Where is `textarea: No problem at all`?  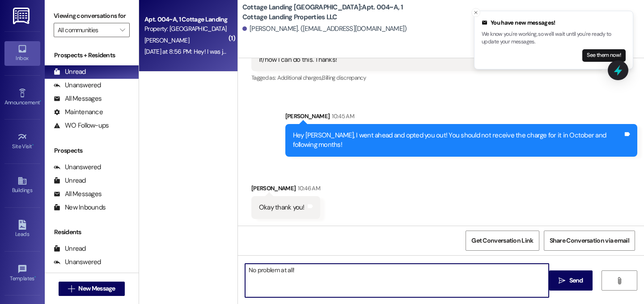 textarea: No problem at all is located at coordinates (397, 280).